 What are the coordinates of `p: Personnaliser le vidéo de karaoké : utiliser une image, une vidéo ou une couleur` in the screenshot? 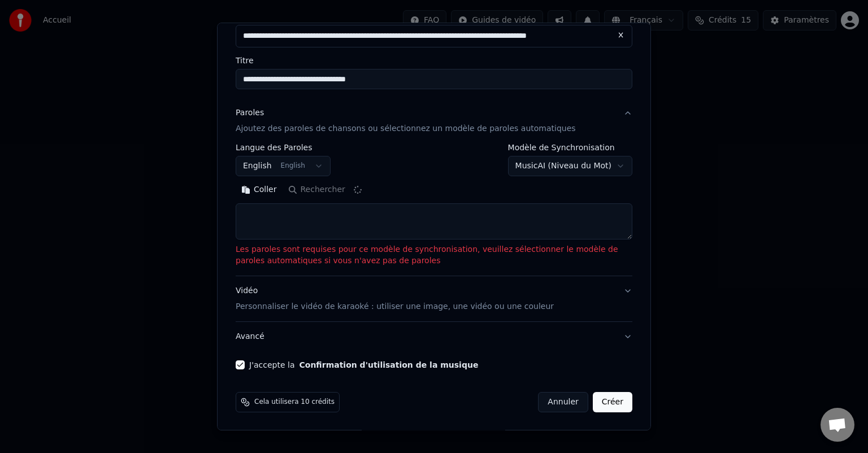 It's located at (394, 307).